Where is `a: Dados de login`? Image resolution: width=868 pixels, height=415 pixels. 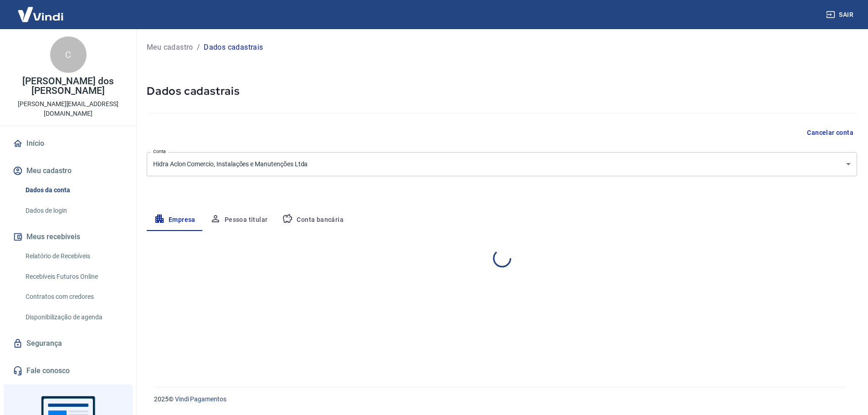 a: Dados de login is located at coordinates (74, 210).